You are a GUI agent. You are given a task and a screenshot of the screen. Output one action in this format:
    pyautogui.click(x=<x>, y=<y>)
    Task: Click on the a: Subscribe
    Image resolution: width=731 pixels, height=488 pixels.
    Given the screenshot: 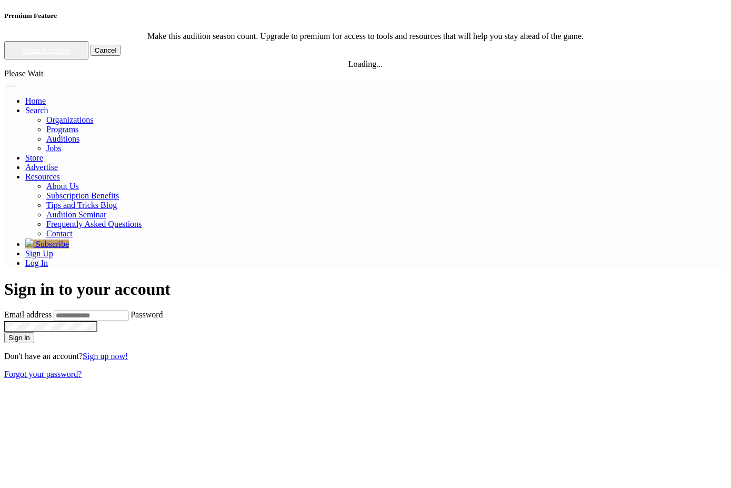 What is the action you would take?
    pyautogui.click(x=47, y=244)
    